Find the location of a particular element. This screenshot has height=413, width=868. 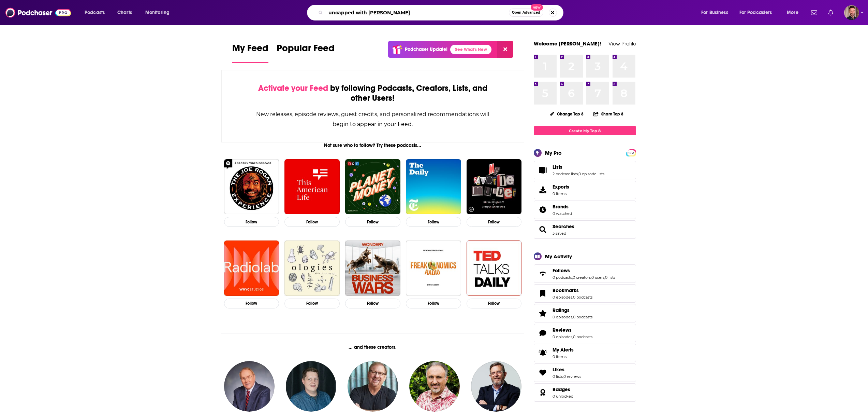

button: Show profile menu is located at coordinates (852, 12).